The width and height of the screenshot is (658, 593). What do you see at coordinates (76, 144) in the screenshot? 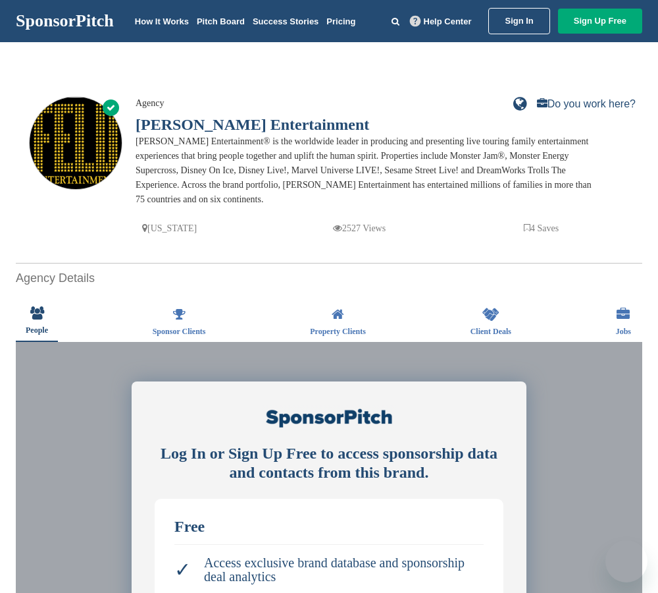
I see `img: Sponsorpitch & Feld Entertainment` at bounding box center [76, 144].